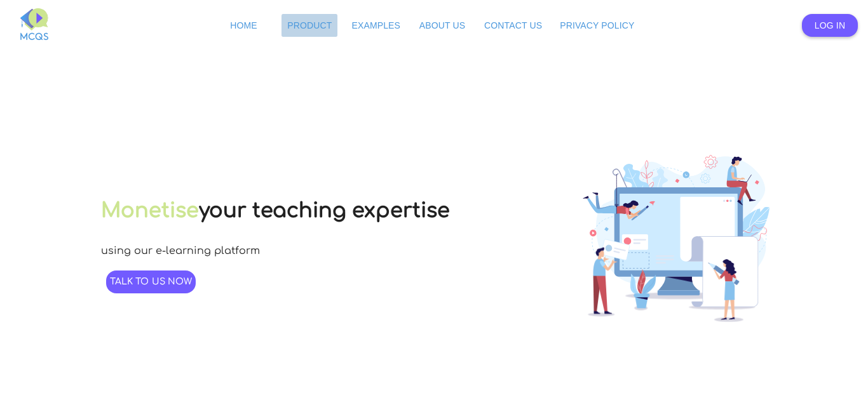 Image resolution: width=868 pixels, height=407 pixels. Describe the element at coordinates (180, 251) in the screenshot. I see `p: using our e-learning platform` at that location.